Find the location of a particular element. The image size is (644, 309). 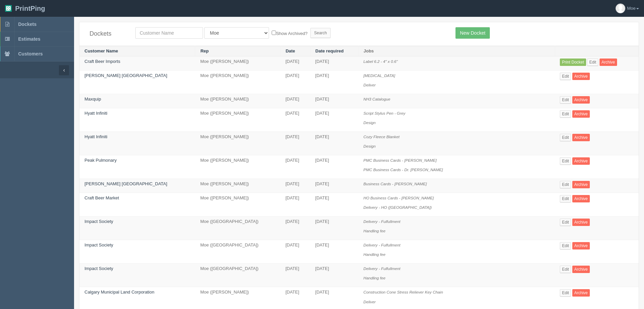

input: Search is located at coordinates (320, 33).